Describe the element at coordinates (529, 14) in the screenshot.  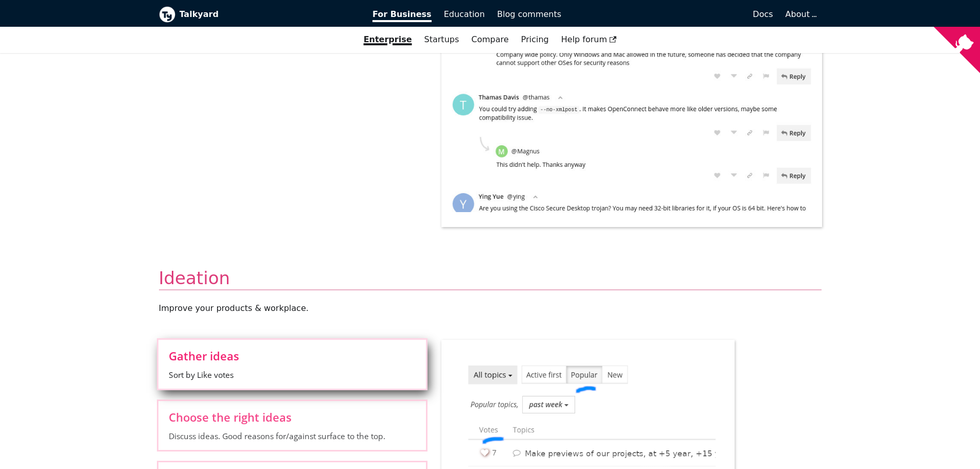
I see `span: Blog comments` at that location.